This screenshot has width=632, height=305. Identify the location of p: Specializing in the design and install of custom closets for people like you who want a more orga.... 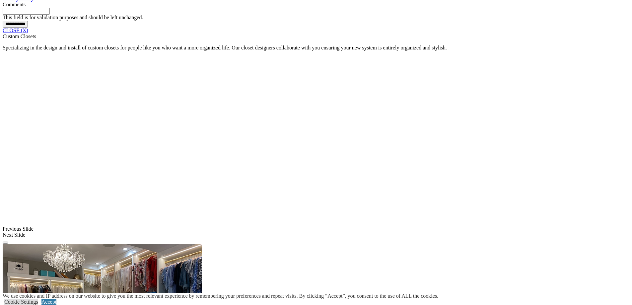
(316, 48).